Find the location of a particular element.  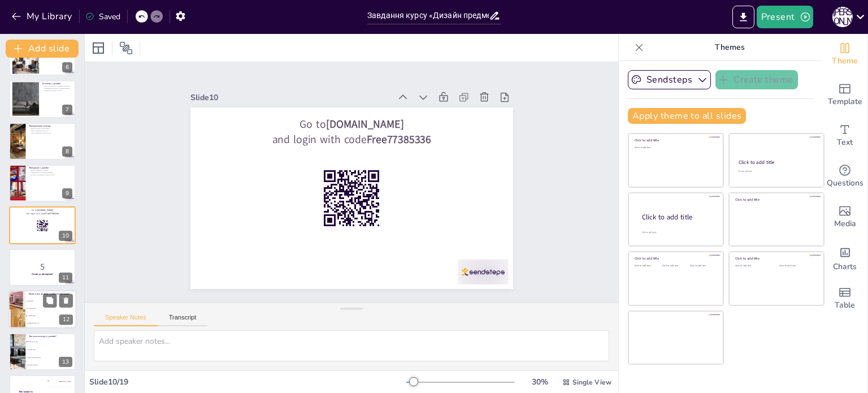

button: Transcript is located at coordinates (182, 320).